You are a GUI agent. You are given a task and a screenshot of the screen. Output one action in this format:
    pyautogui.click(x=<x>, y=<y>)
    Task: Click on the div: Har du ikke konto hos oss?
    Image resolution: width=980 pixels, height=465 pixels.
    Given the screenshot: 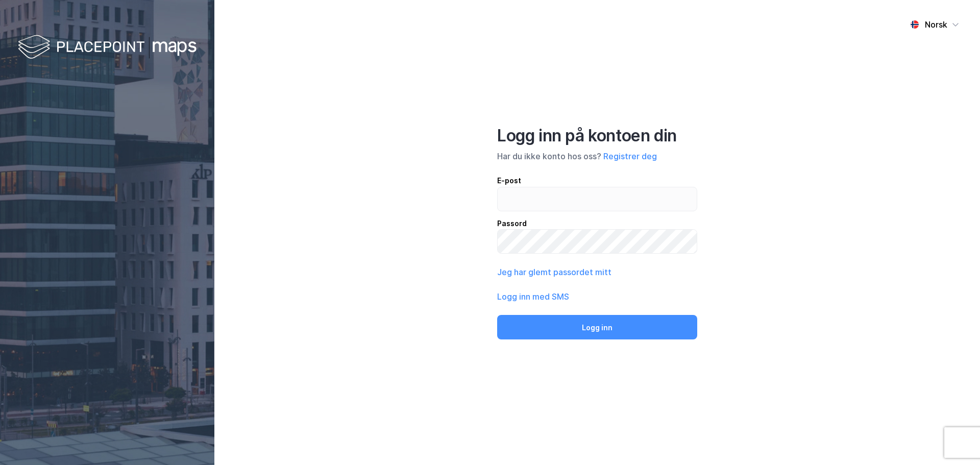 What is the action you would take?
    pyautogui.click(x=597, y=157)
    